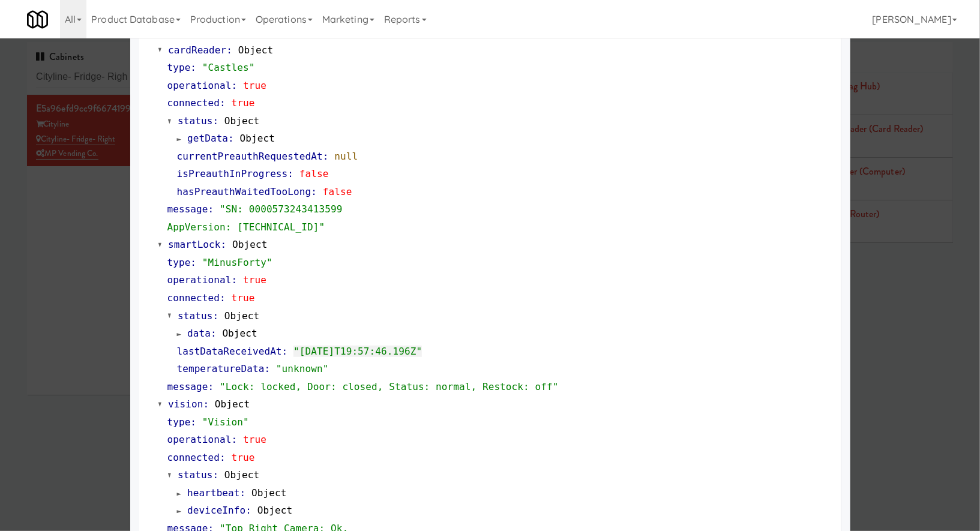  Describe the element at coordinates (232, 174) in the screenshot. I see `span: isPreauthInProgress` at that location.